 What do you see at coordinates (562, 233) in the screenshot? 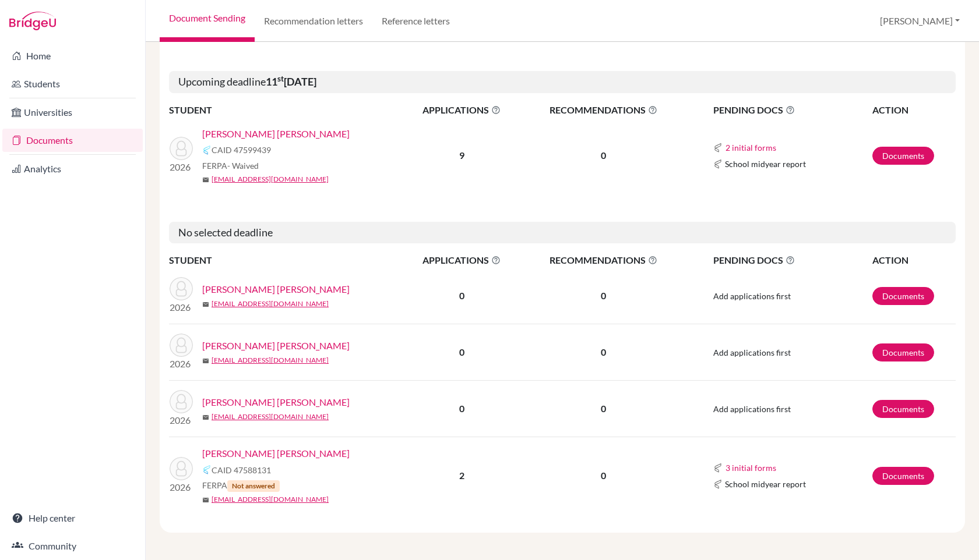
I see `h5: No selected deadline` at bounding box center [562, 233].